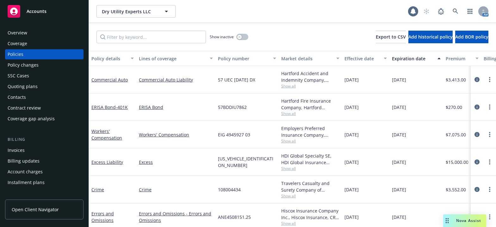 This screenshot has height=227, width=496. What do you see at coordinates (44, 172) in the screenshot?
I see `a: Account charges` at bounding box center [44, 172].